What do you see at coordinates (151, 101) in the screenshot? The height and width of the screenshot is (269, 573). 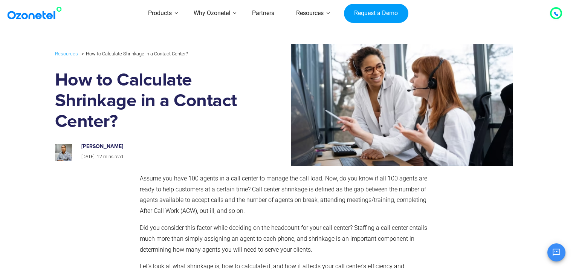 I see `h1: How to Calculate Shrinkage in a Contact Center?` at bounding box center [151, 101].